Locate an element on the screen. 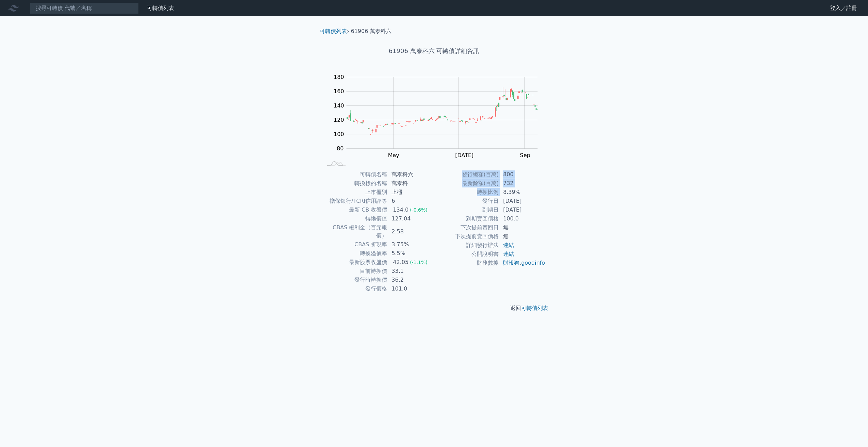 The height and width of the screenshot is (447, 868). td: CBAS 權利金（百元報價） is located at coordinates (355, 231).